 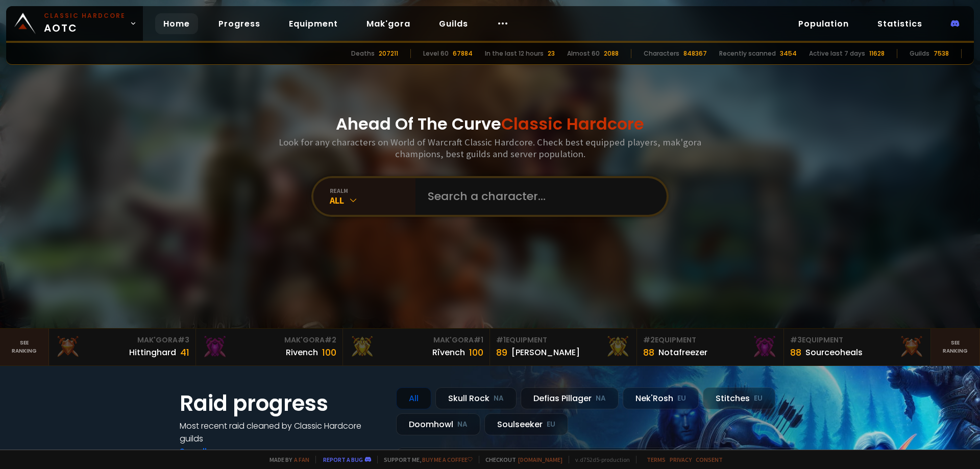 What do you see at coordinates (941, 53) in the screenshot?
I see `div: 7538` at bounding box center [941, 53].